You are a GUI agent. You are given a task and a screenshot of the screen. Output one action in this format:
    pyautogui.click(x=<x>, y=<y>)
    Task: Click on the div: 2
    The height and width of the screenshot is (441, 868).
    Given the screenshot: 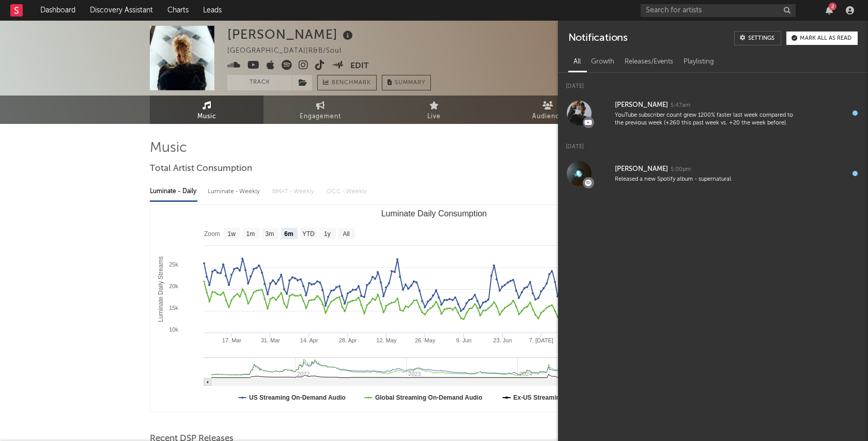 What is the action you would take?
    pyautogui.click(x=833, y=6)
    